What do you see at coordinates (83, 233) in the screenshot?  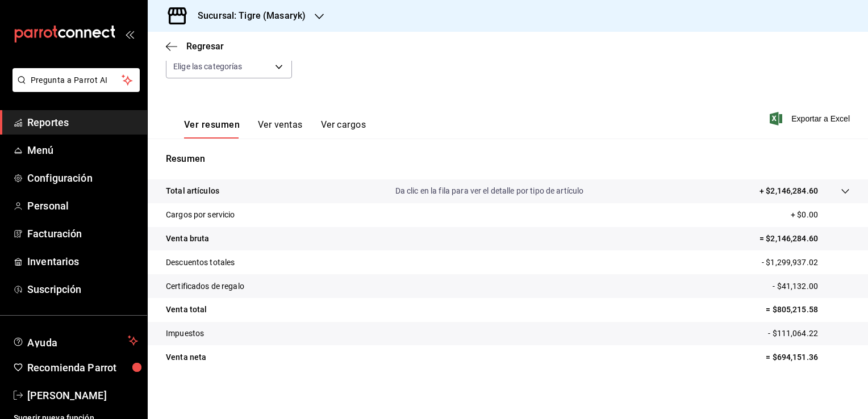 I see `span: Facturación` at bounding box center [83, 233].